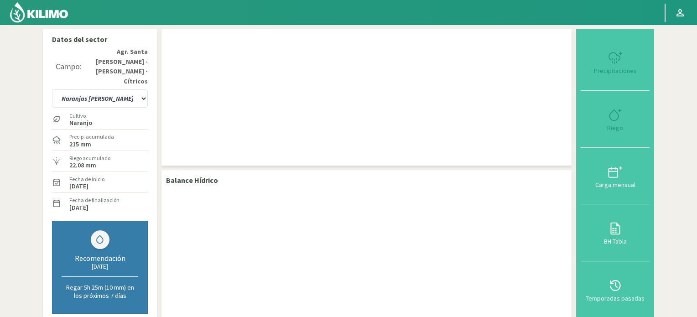 The image size is (697, 317). I want to click on label: Cultivo, so click(81, 116).